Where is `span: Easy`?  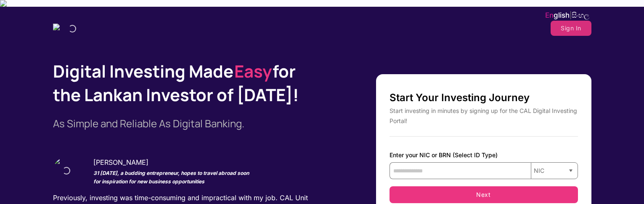
span: Easy is located at coordinates (253, 71).